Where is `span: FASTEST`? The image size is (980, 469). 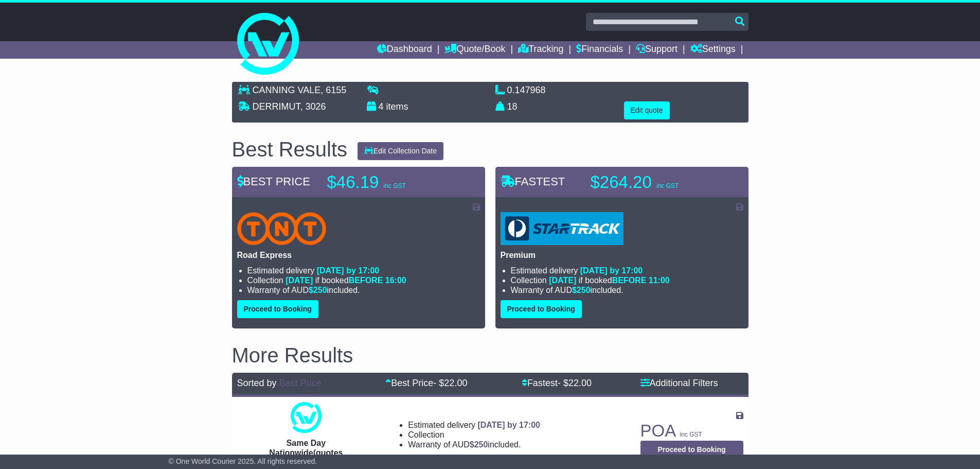 span: FASTEST is located at coordinates (533, 182).